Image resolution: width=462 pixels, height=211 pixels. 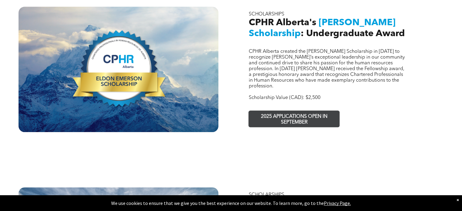 I want to click on span: Scholarship Value (CAD): $2,500, so click(x=284, y=98).